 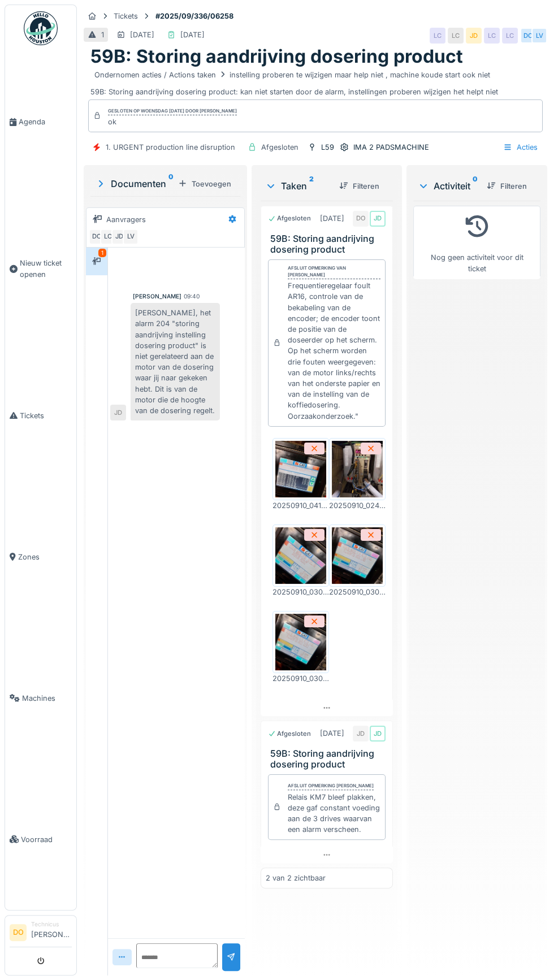 I want to click on sup: 2, so click(x=312, y=186).